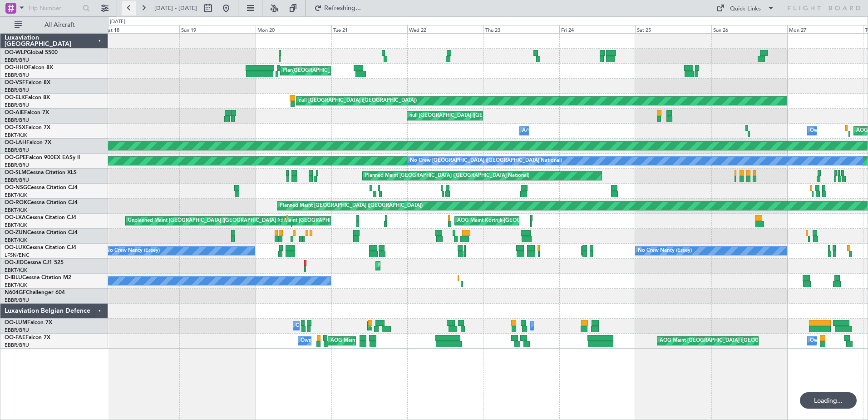  Describe the element at coordinates (14, 262) in the screenshot. I see `span: OO-JID` at that location.